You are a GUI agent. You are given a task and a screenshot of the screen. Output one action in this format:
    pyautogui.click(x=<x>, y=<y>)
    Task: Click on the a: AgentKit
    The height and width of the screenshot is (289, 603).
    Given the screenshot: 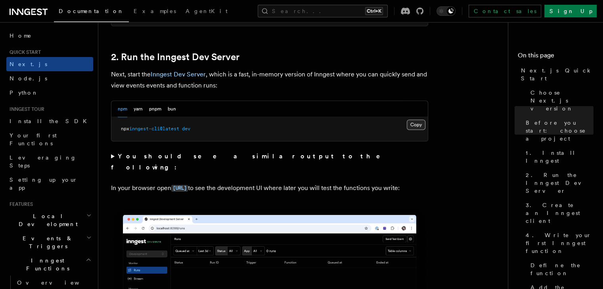 What is the action you would take?
    pyautogui.click(x=207, y=12)
    